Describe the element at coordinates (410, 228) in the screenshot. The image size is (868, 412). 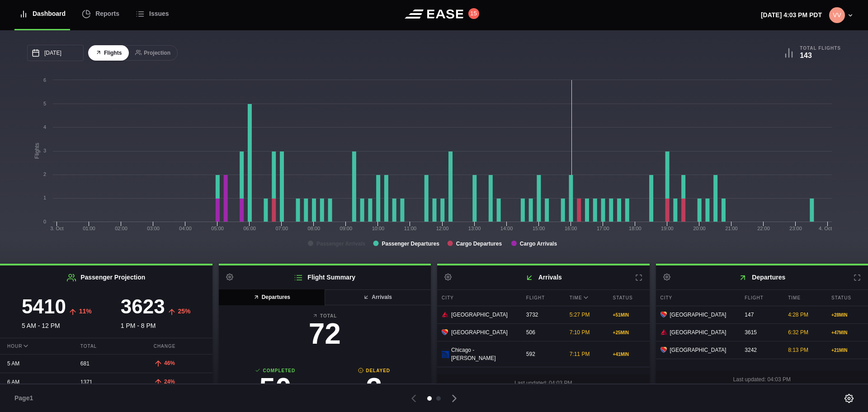
I see `text: 11:00` at that location.